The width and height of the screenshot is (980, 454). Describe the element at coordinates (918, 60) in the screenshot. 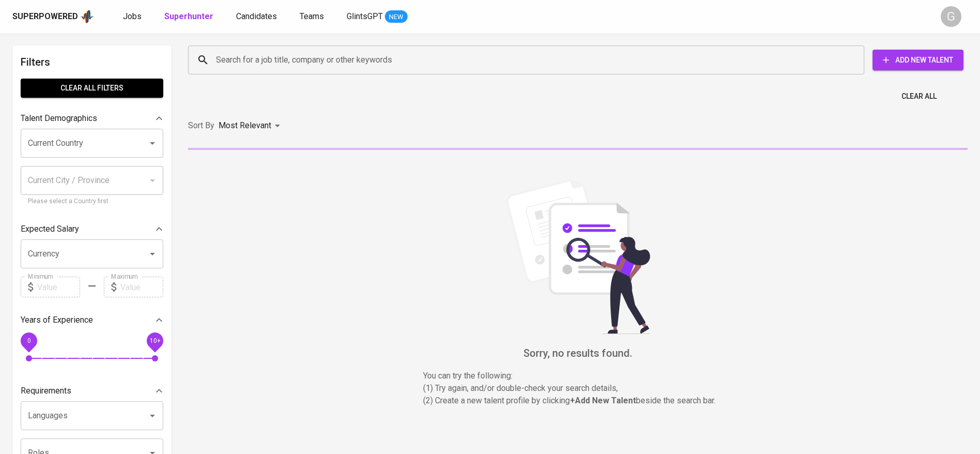

I see `span: Add New Talent` at that location.